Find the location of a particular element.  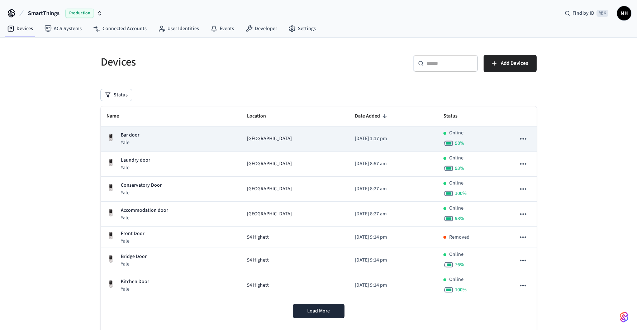

a: Connected Accounts is located at coordinates (120, 29).